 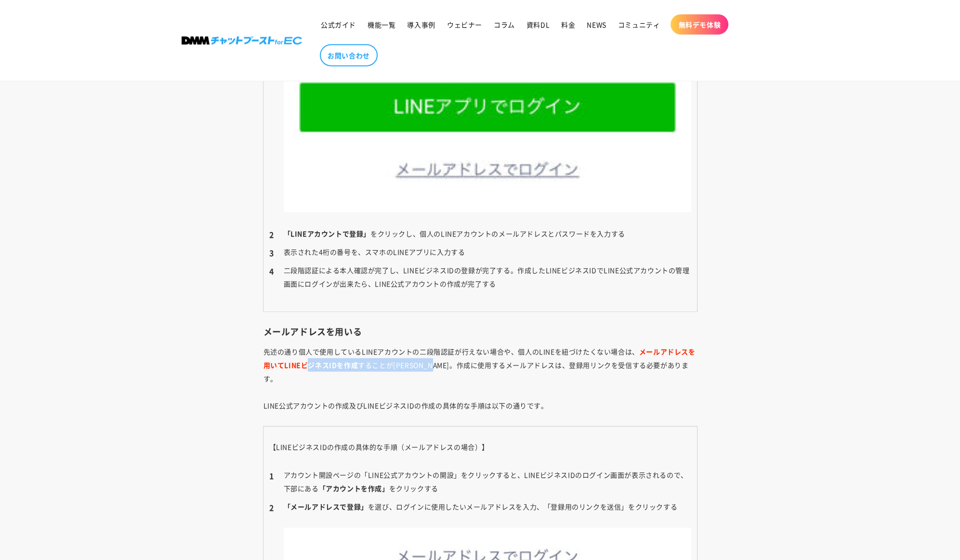 I want to click on li: 表示された4桁の番号を、スマホのLINEアプリに入力する, so click(x=480, y=252).